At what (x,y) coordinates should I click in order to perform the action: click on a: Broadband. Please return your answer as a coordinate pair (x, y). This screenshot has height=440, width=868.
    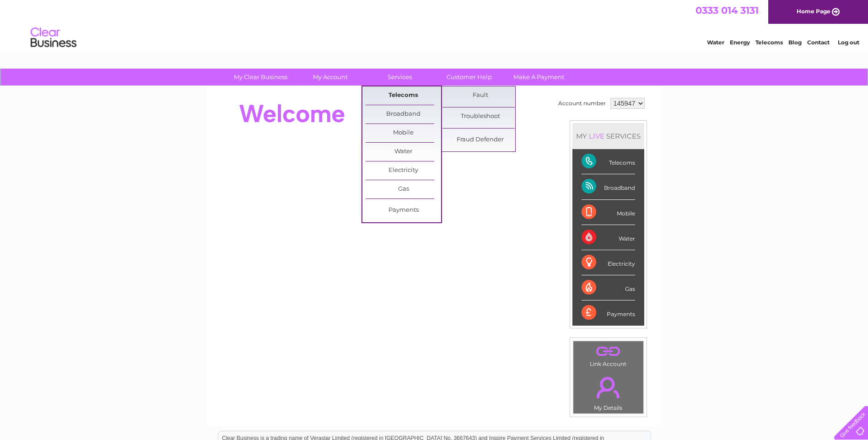
    Looking at the image, I should click on (403, 114).